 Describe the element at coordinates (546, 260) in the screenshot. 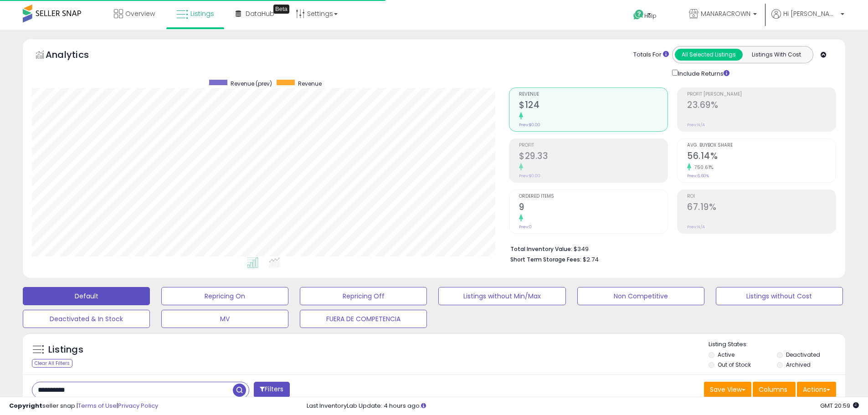

I see `b: Short Term Storage Fees:` at that location.